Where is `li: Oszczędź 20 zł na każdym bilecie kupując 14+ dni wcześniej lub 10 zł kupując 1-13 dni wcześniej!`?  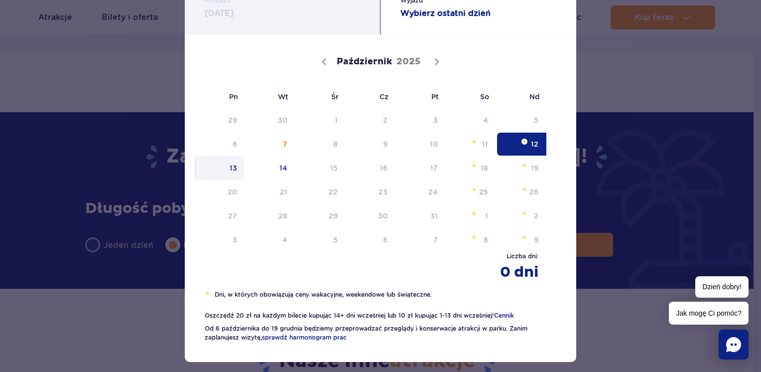 li: Oszczędź 20 zł na każdym bilecie kupując 14+ dni wcześniej lub 10 zł kupując 1-13 dni wcześniej! is located at coordinates (381, 315).